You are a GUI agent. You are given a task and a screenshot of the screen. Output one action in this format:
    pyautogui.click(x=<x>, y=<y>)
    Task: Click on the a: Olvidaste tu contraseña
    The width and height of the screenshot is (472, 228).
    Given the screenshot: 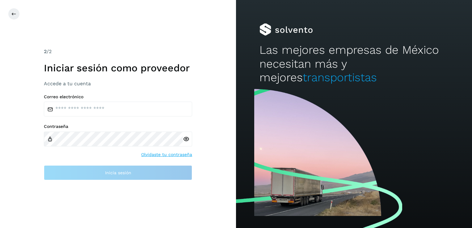 What is the action you would take?
    pyautogui.click(x=167, y=155)
    